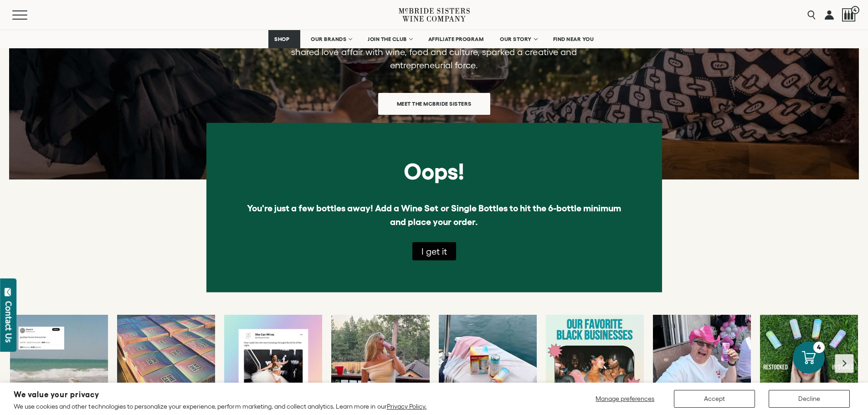  What do you see at coordinates (221, 407) in the screenshot?
I see `p: We use cookies and other technologies to personalize your experience, perform marketing, and coll...` at bounding box center [221, 407].